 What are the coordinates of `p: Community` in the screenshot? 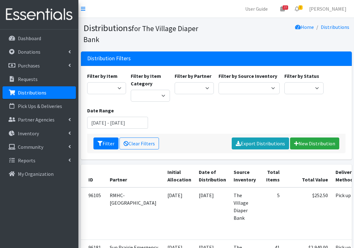 It's located at (30, 147).